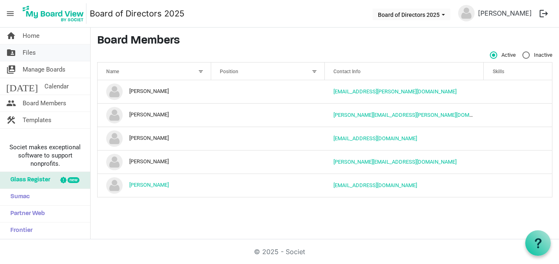 Image resolution: width=559 pixels, height=264 pixels. What do you see at coordinates (347, 72) in the screenshot?
I see `span: Contact Info` at bounding box center [347, 72].